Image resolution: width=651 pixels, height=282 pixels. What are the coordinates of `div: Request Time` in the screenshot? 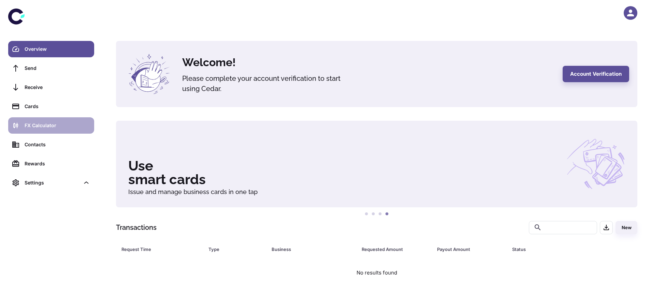 It's located at (156, 249).